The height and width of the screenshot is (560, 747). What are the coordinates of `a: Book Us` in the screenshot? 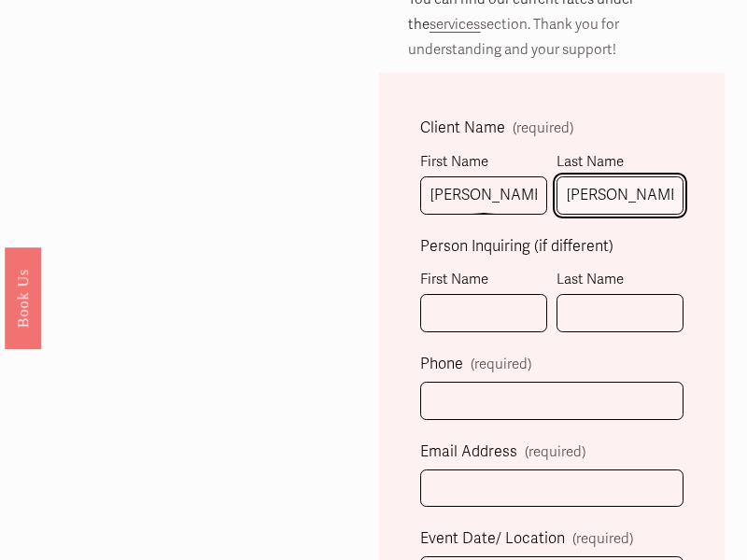 It's located at (23, 297).